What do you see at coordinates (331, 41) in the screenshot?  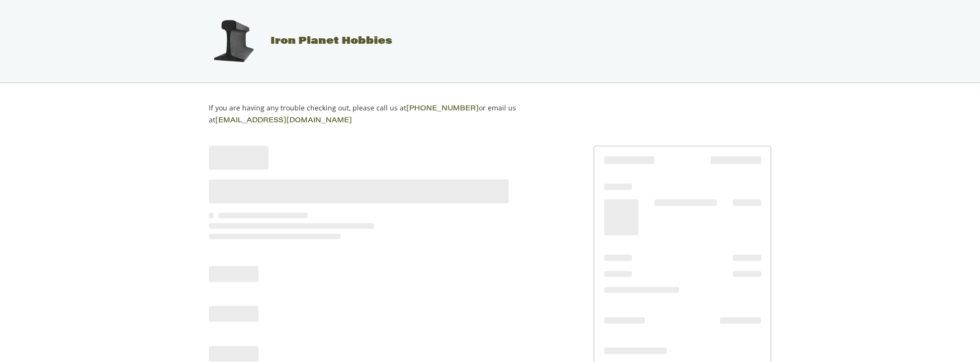 I see `span: Iron Planet Hobbies` at bounding box center [331, 41].